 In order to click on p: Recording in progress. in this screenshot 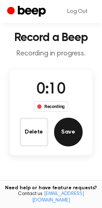, I will do `click(51, 54)`.